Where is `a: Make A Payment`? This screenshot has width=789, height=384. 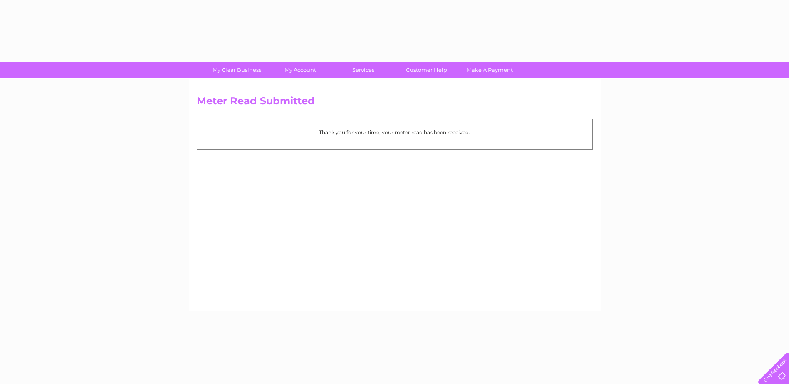
a: Make A Payment is located at coordinates (490, 70).